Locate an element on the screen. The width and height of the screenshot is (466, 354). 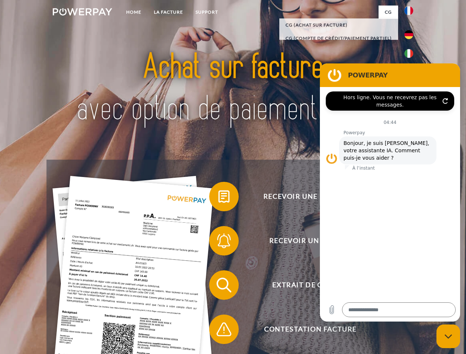
button: Recevoir un rappel? is located at coordinates (305, 241).